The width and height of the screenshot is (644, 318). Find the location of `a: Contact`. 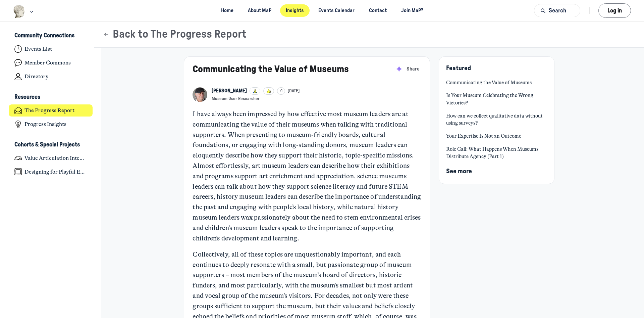

a: Contact is located at coordinates (378, 11).